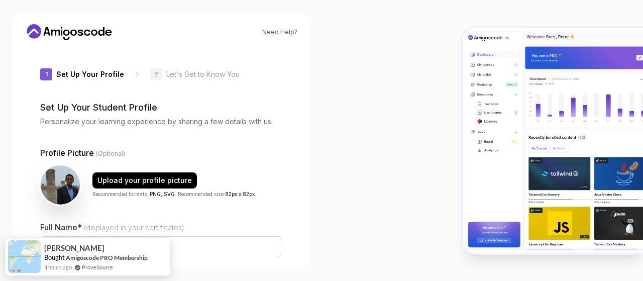  What do you see at coordinates (174, 194) in the screenshot?
I see `p: Recommended formats: . Recommended size: .` at bounding box center [174, 194].